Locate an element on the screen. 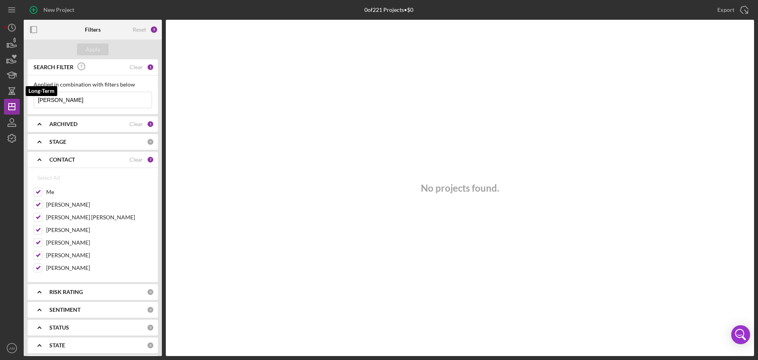  h3: No projects found. is located at coordinates (460, 188).